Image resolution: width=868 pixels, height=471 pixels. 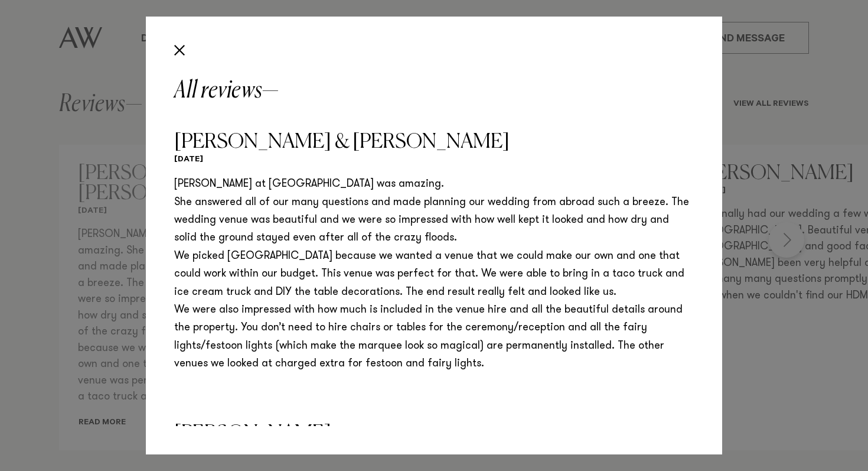 What do you see at coordinates (434, 91) in the screenshot?
I see `h2: All reviews` at bounding box center [434, 91].